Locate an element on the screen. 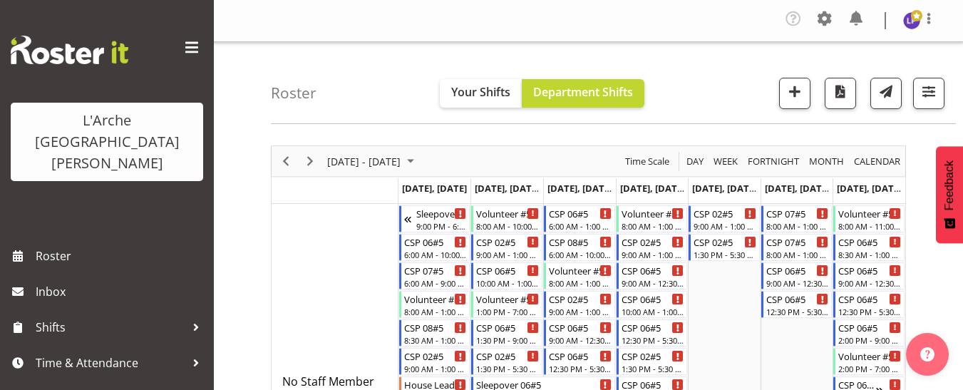  div: No Staff Member"s event - CSP 02#5 Begin From Tuesday, September 16, 2025 at 9:00:00 AM GMT+12:00... is located at coordinates (507, 247).